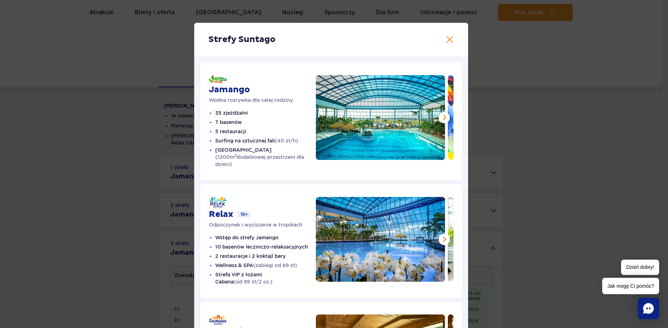  Describe the element at coordinates (221, 214) in the screenshot. I see `h3: Relax` at that location.